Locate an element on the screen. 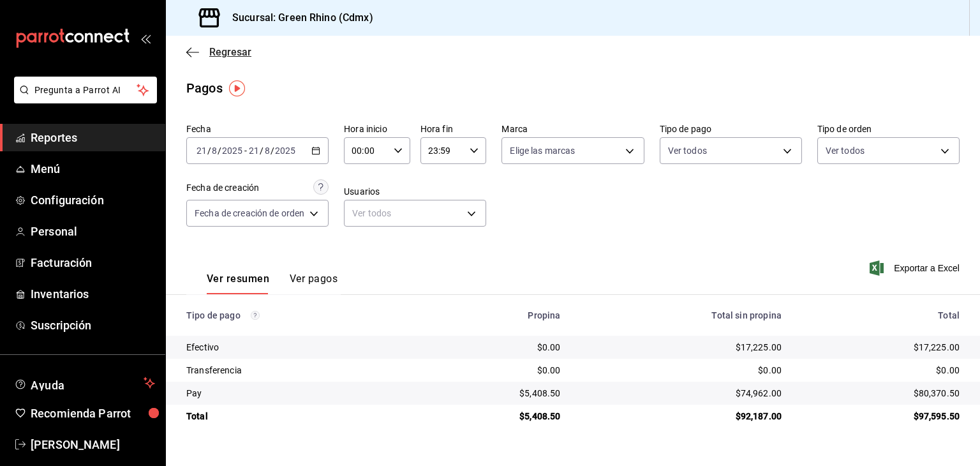  label: Tipo de orden is located at coordinates (888, 129).